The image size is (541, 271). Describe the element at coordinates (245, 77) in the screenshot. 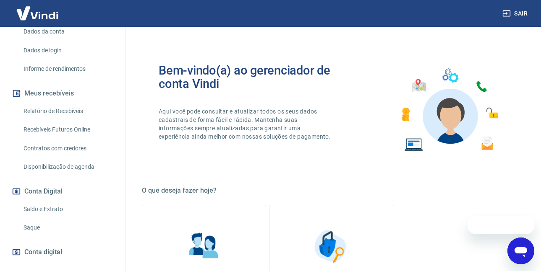

I see `h2: Bem-vindo(a) ao gerenciador de conta Vindi` at that location.